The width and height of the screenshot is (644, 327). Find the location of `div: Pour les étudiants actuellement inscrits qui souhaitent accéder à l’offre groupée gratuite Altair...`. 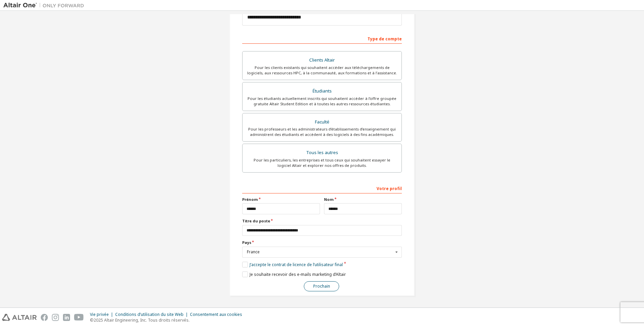

div: Pour les étudiants actuellement inscrits qui souhaitent accéder à l’offre groupée gratuite Altair... is located at coordinates (322, 101).